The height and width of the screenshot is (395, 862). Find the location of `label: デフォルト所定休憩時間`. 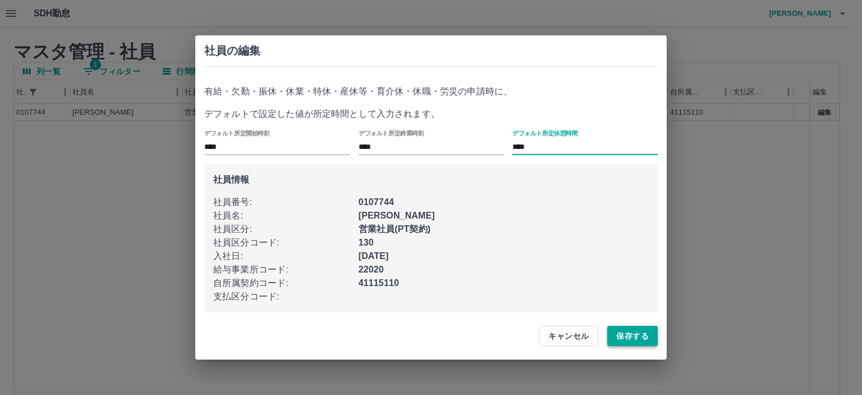

label: デフォルト所定休憩時間 is located at coordinates (545, 133).